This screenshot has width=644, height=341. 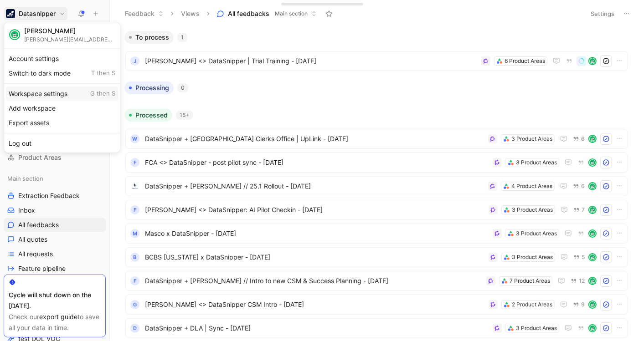 What do you see at coordinates (62, 144) in the screenshot?
I see `div: Log out` at bounding box center [62, 144].